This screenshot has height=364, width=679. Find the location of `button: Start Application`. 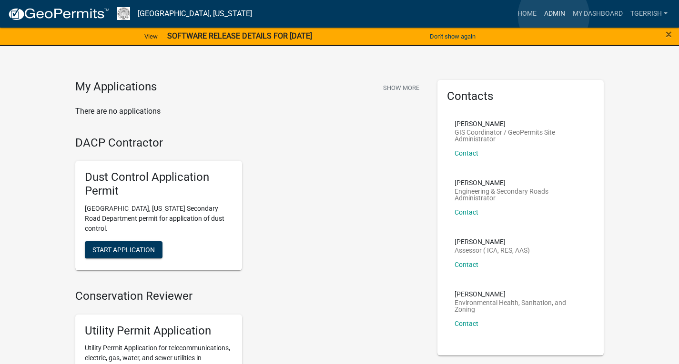

button: Start Application is located at coordinates (123, 250).